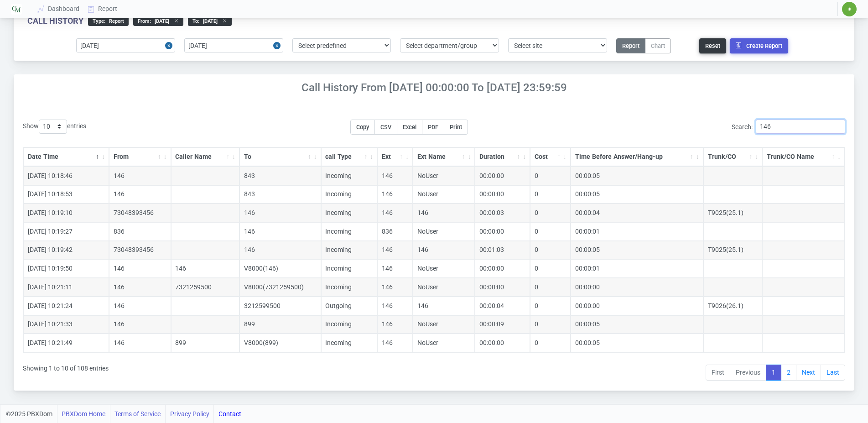  Describe the element at coordinates (456, 127) in the screenshot. I see `button: Print` at that location.